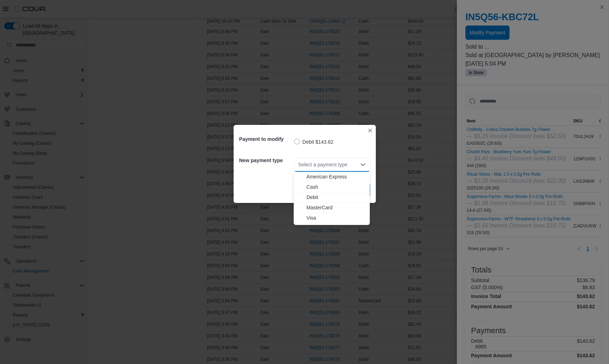 The width and height of the screenshot is (609, 364). I want to click on label: Debit $143.62, so click(313, 142).